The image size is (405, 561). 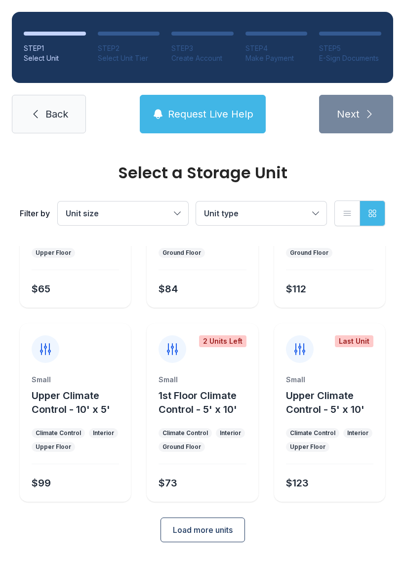 What do you see at coordinates (202, 530) in the screenshot?
I see `span: Load more units` at bounding box center [202, 530].